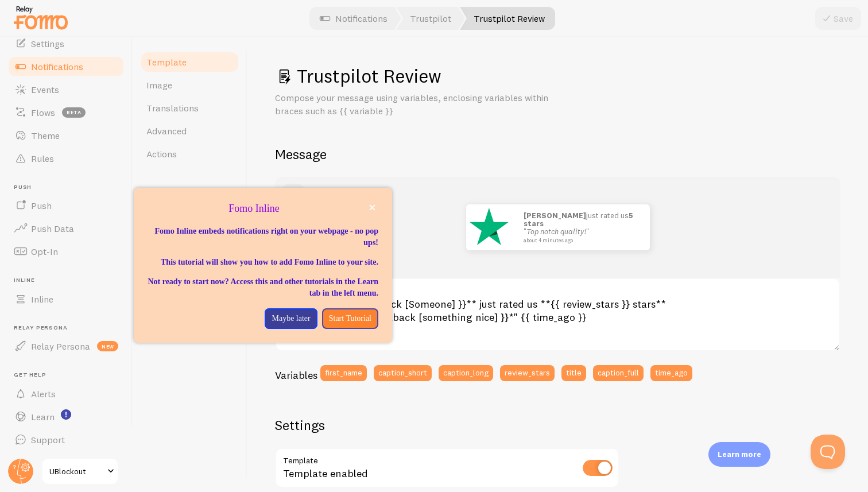  Describe the element at coordinates (47, 44) in the screenshot. I see `span: Settings` at that location.